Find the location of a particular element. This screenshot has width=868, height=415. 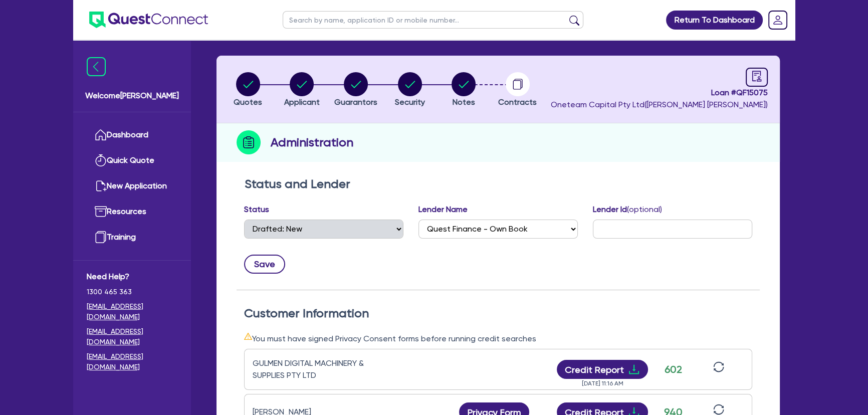

button: Quotes is located at coordinates (247, 90).